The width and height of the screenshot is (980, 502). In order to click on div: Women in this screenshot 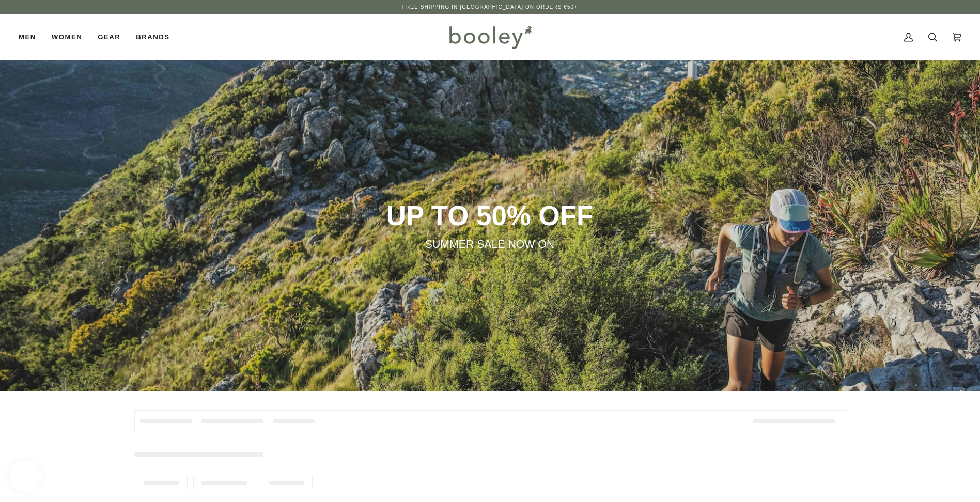, I will do `click(67, 37)`.